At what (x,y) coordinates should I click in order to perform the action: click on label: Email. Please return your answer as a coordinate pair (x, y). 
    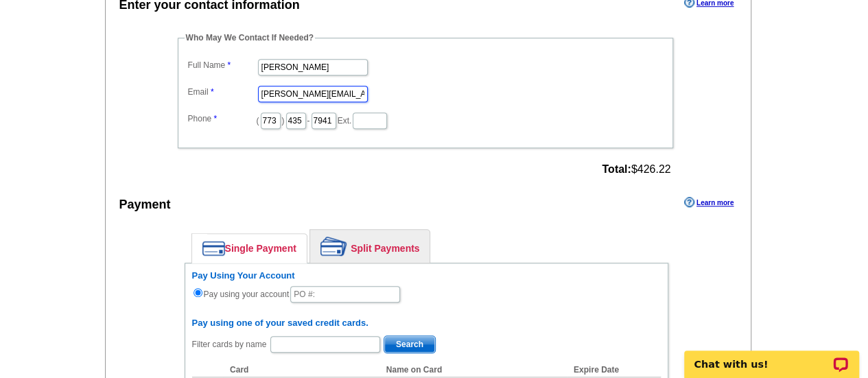
    Looking at the image, I should click on (223, 92).